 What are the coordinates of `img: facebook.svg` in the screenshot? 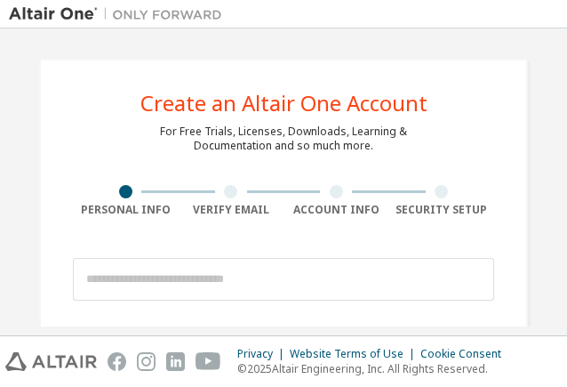 It's located at (116, 361).